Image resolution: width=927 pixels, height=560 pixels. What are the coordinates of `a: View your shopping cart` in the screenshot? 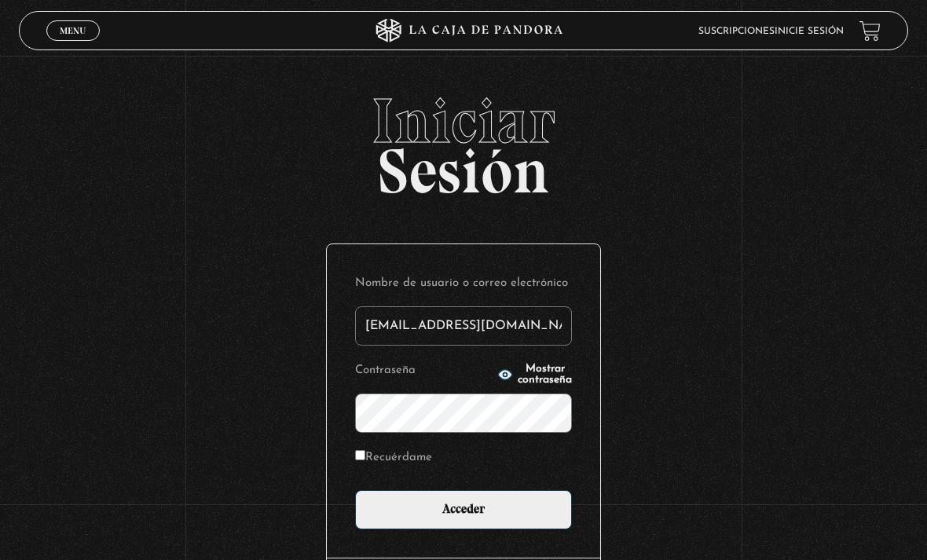 It's located at (870, 30).